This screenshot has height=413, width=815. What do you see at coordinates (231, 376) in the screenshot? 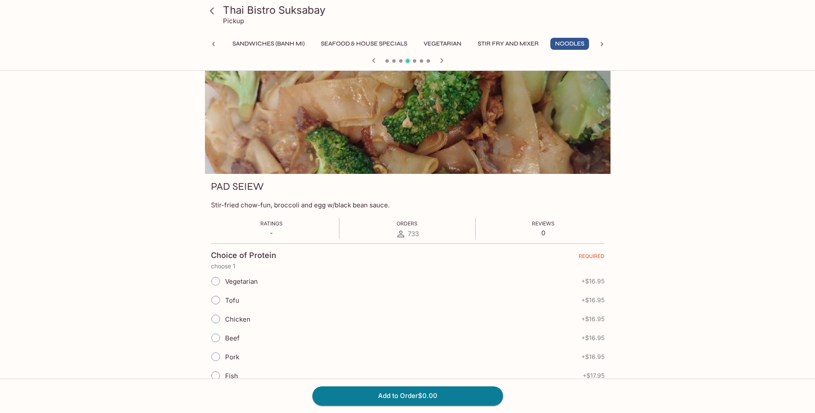
I see `span: Fish` at bounding box center [231, 376].